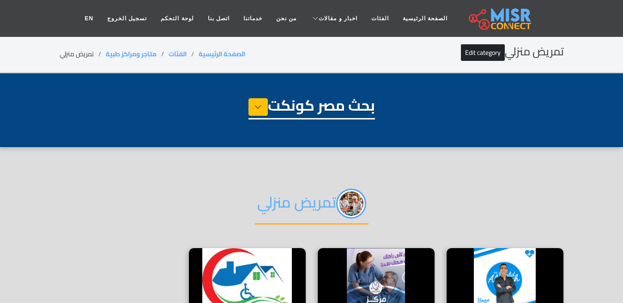 Image resolution: width=623 pixels, height=303 pixels. What do you see at coordinates (338, 18) in the screenshot?
I see `span: اخبار و مقالات` at bounding box center [338, 18].